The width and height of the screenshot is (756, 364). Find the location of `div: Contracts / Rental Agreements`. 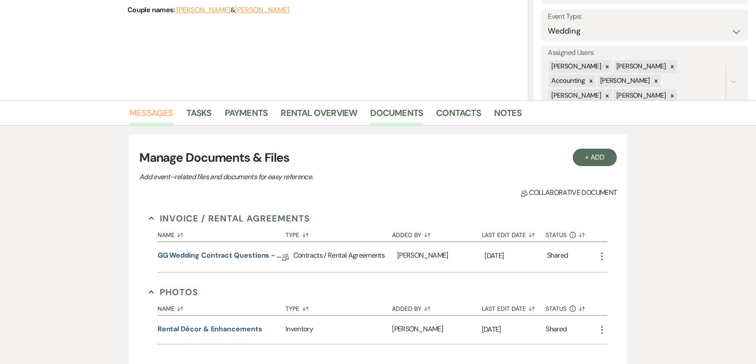

div: Contracts / Rental Agreements is located at coordinates (345, 257).